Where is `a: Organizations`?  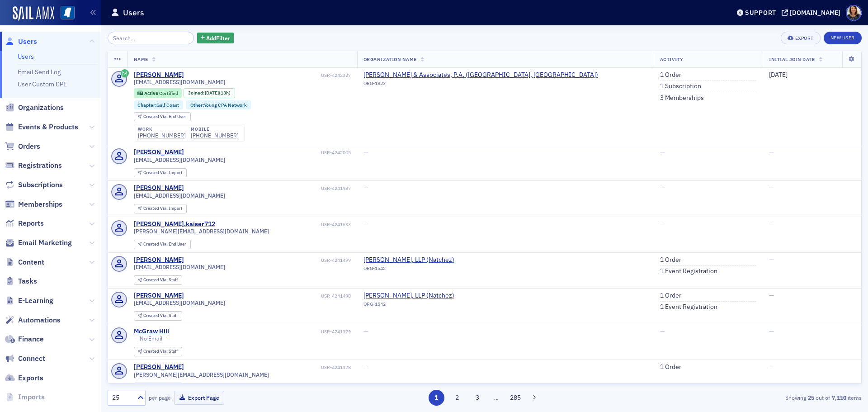 a: Organizations is located at coordinates (35, 108).